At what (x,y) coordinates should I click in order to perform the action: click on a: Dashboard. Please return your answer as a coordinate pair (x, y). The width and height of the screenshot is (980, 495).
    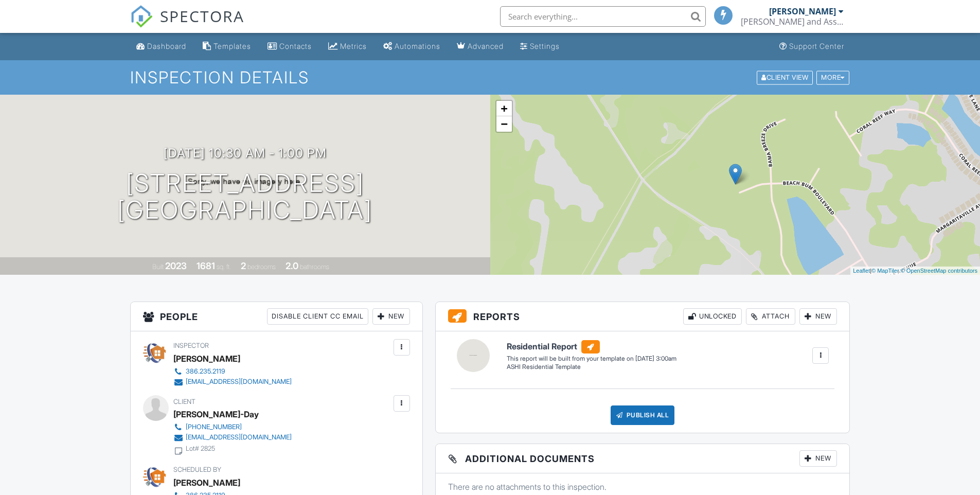
    Looking at the image, I should click on (161, 46).